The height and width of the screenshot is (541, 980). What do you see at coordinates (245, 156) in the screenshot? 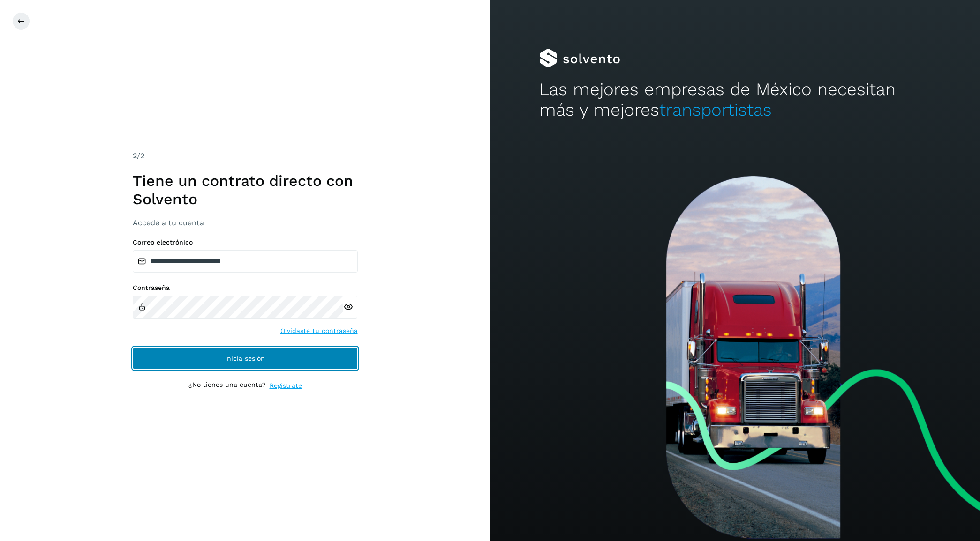
I see `div: /2` at bounding box center [245, 156].